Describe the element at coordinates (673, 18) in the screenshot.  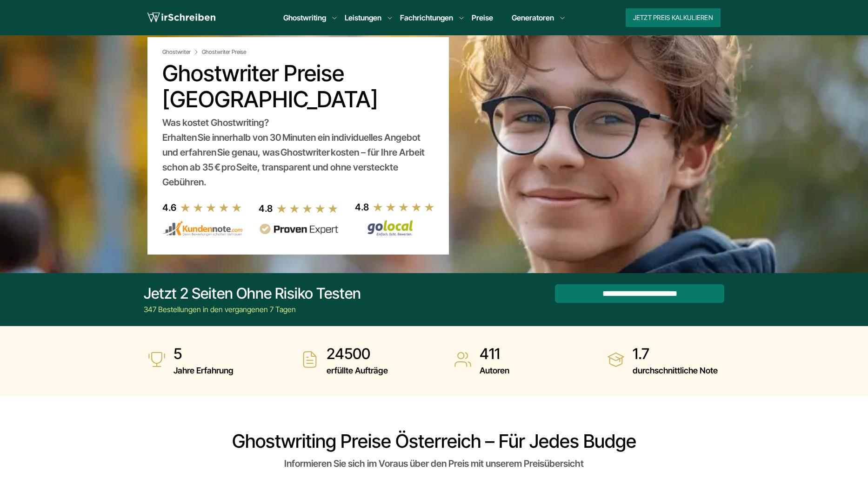
I see `button: Jetzt Preis kalkulieren` at that location.